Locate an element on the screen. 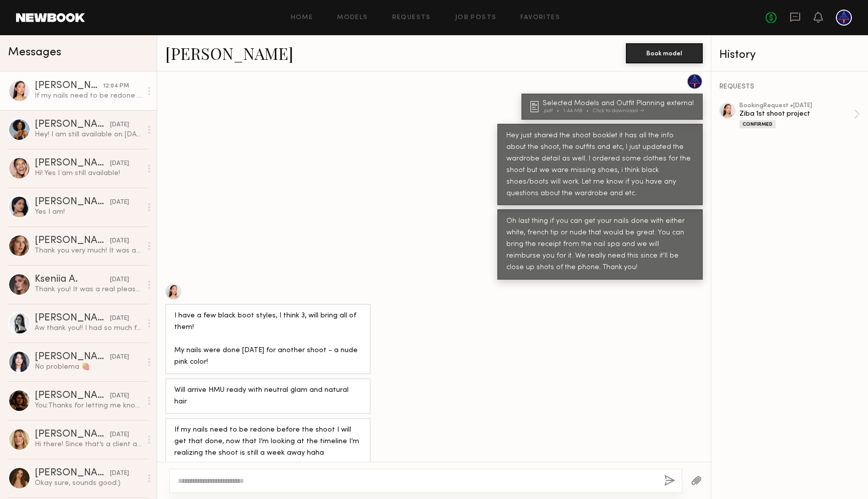 This screenshot has height=499, width=868. span: Messages is located at coordinates (35, 53).